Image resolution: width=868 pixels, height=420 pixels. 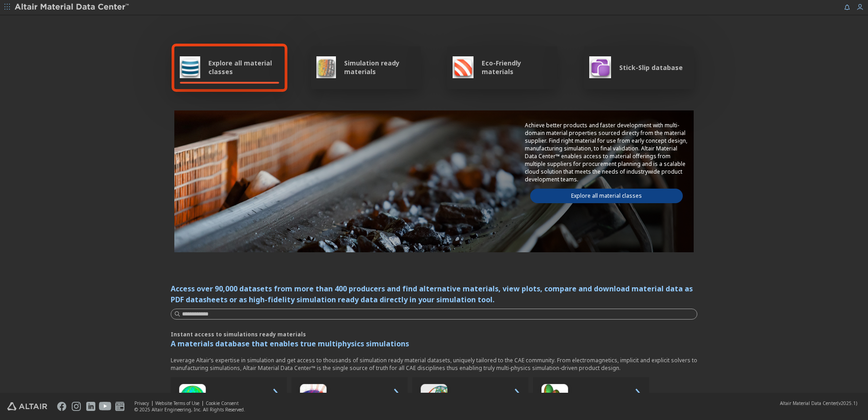 What do you see at coordinates (517, 67) in the screenshot?
I see `span: Eco-Friendly materials` at bounding box center [517, 67].